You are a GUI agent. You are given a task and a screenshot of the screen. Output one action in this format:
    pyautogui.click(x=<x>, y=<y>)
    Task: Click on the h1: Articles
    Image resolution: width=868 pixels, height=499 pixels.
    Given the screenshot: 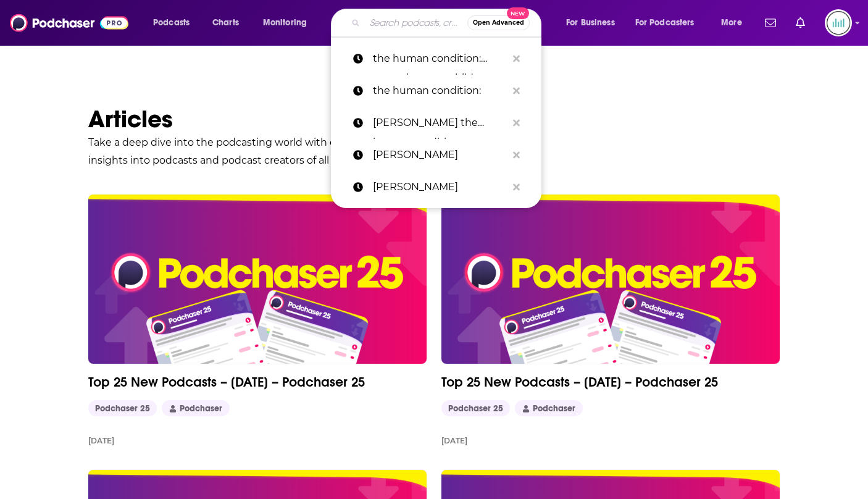 What is the action you would take?
    pyautogui.click(x=434, y=119)
    